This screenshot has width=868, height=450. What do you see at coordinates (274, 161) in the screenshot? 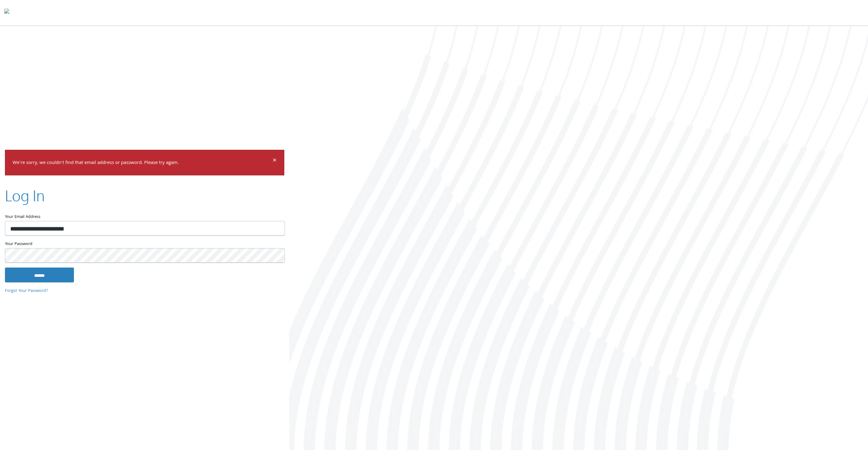
I see `button: Dismiss alert` at bounding box center [274, 161].